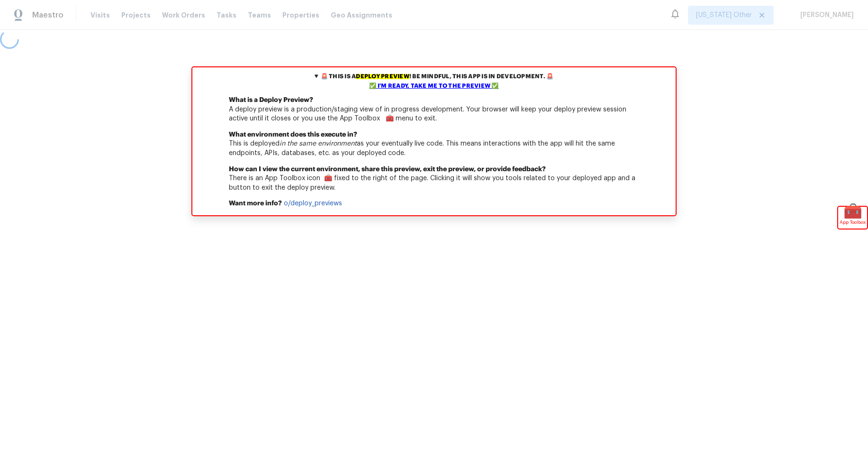 This screenshot has height=459, width=868. I want to click on span: Projects, so click(136, 15).